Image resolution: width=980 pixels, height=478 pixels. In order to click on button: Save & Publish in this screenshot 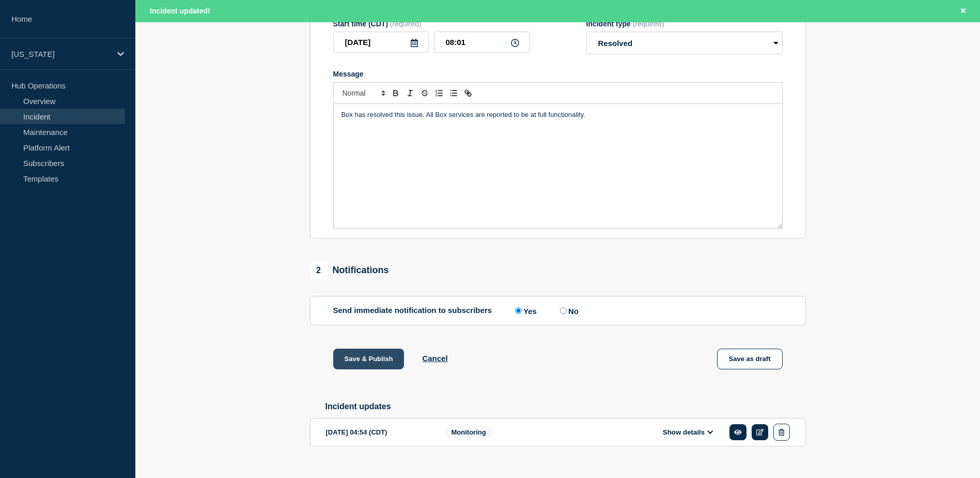, I will do `click(369, 359)`.